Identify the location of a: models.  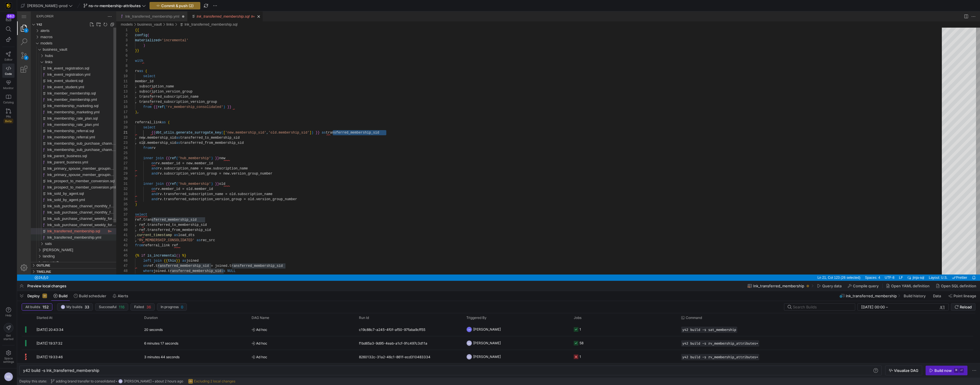
(109, 13).